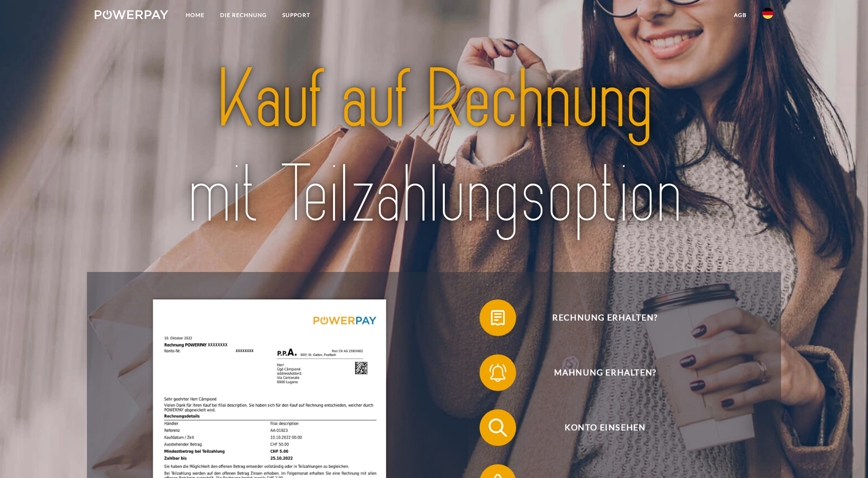 The image size is (868, 478). I want to click on button: Rechnung erhalten?, so click(599, 317).